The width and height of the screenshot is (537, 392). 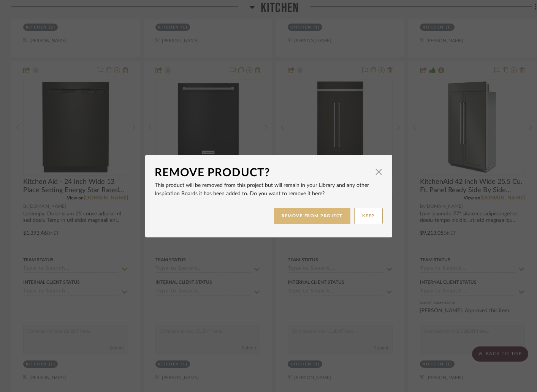 I want to click on div: Remove Product?, so click(x=263, y=173).